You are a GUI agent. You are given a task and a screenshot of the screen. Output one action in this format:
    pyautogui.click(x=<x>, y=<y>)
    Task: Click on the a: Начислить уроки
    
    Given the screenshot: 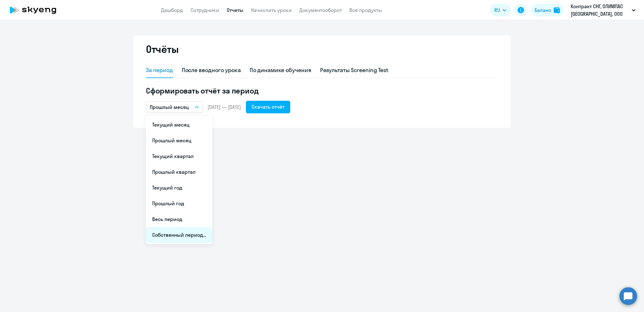 What is the action you would take?
    pyautogui.click(x=271, y=10)
    